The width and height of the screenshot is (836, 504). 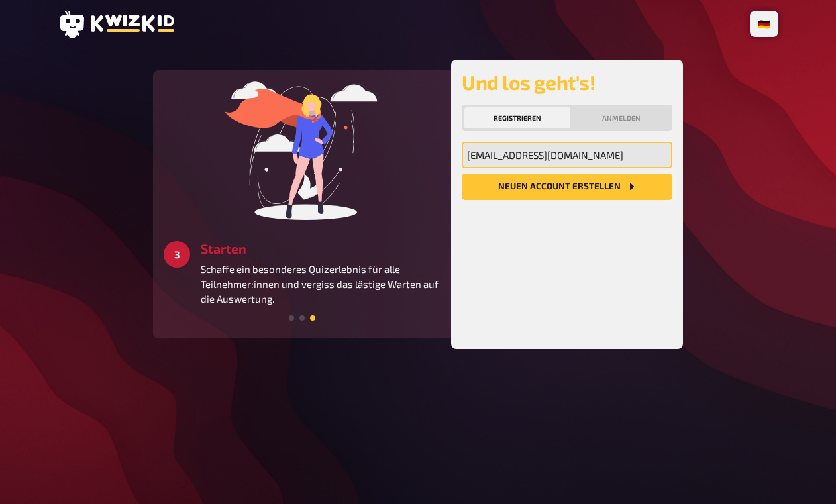 I want to click on button: Anmelden, so click(x=621, y=117).